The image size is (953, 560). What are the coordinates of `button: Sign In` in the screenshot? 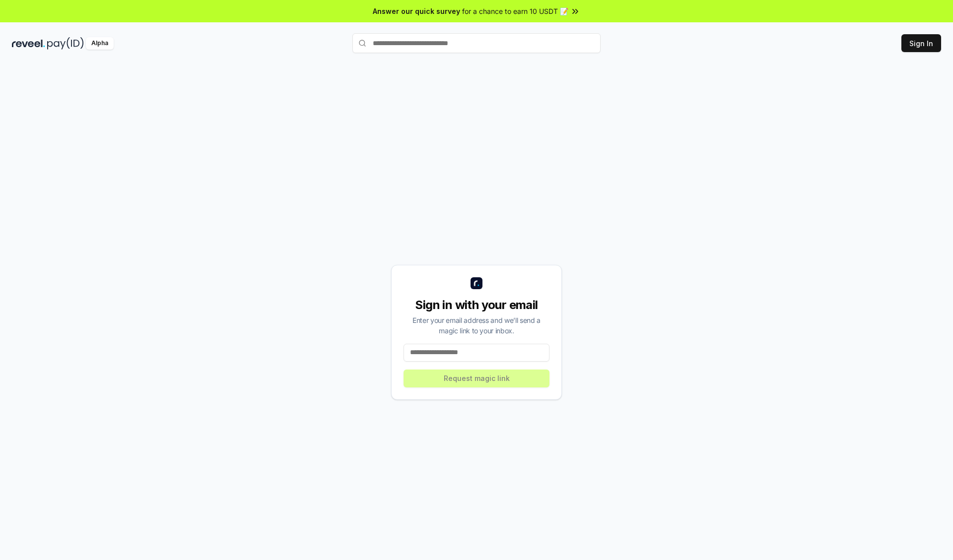 It's located at (921, 43).